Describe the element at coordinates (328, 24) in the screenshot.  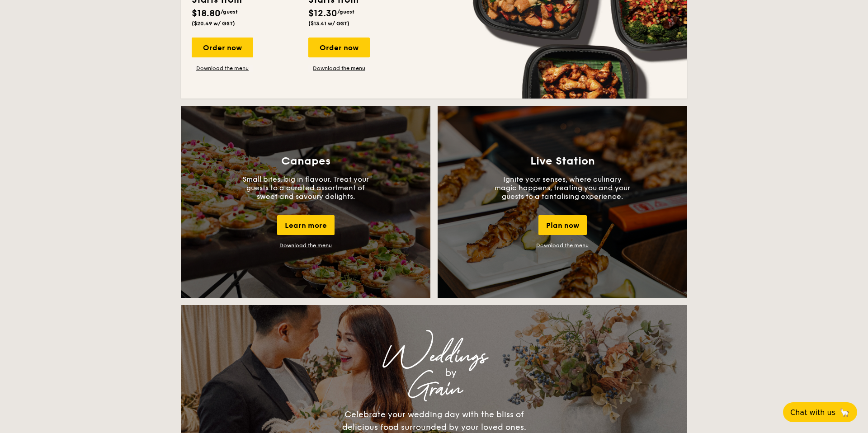
I see `span: ($13.41 w/ GST)` at that location.